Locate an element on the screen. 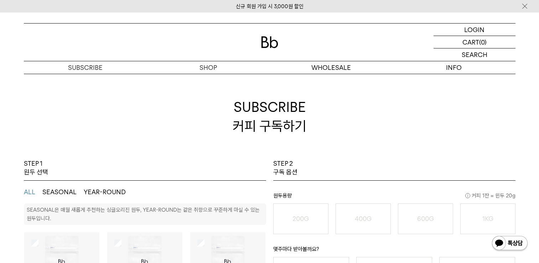 The width and height of the screenshot is (539, 263). p: 원두용량 is located at coordinates (394, 197).